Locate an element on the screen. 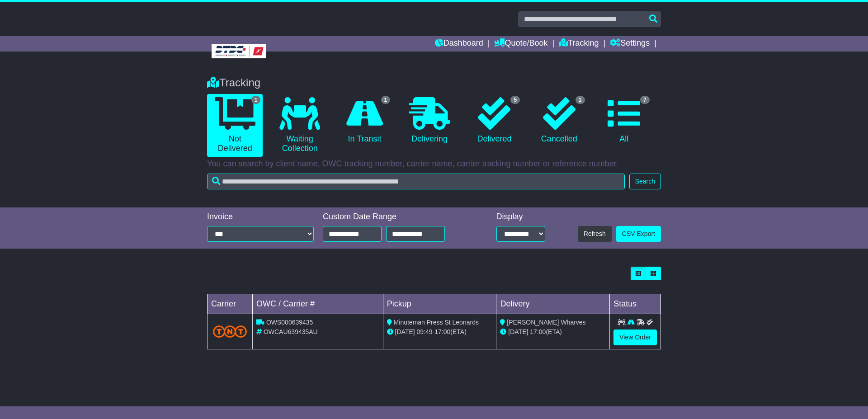 This screenshot has height=419, width=868. a: 5 Delivered is located at coordinates (494, 121).